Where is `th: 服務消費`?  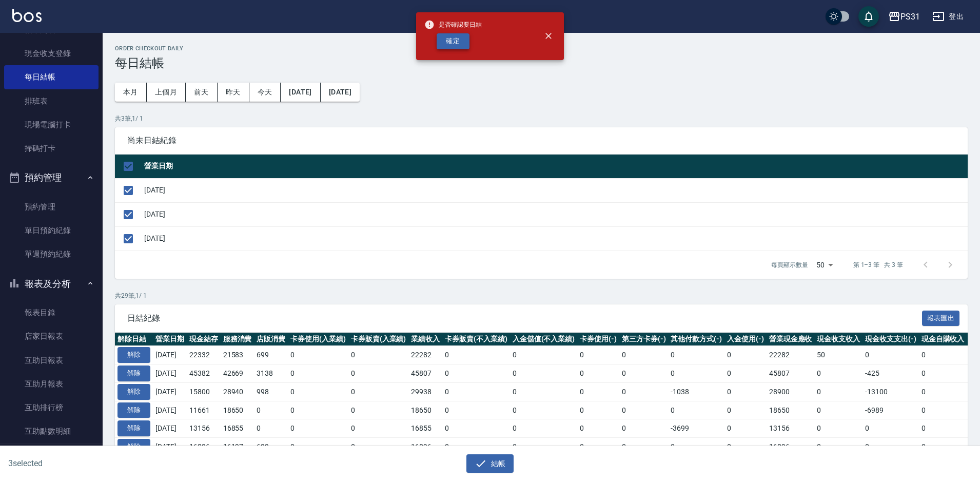 th: 服務消費 is located at coordinates (237, 339).